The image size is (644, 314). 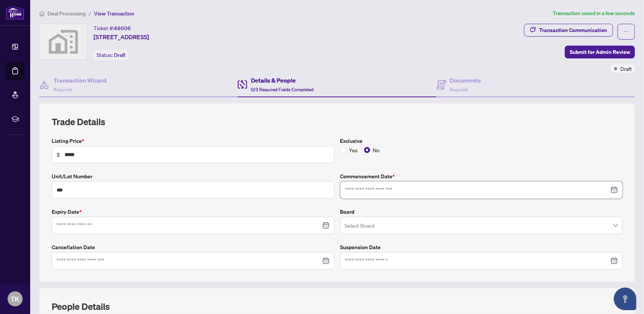 I want to click on h4: Details & People, so click(x=282, y=80).